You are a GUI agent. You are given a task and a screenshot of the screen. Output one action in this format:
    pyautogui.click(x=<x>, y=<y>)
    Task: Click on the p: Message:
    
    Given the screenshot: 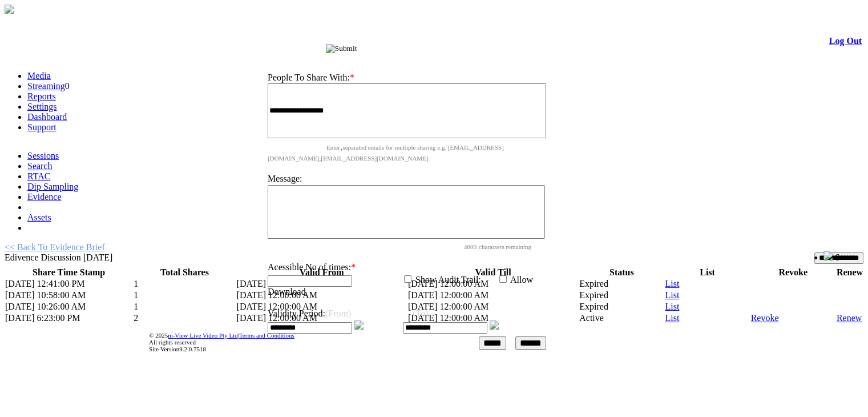 What is the action you would take?
    pyautogui.click(x=407, y=179)
    